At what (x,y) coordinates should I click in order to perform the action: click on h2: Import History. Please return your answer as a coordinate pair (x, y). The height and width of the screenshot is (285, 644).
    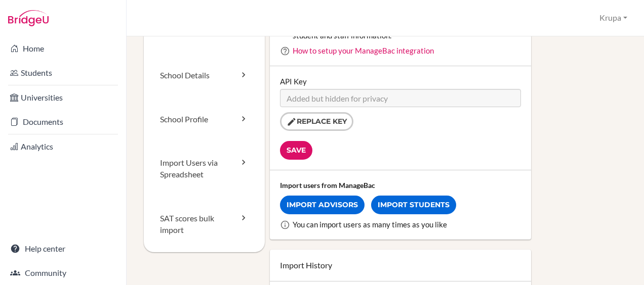
    Looking at the image, I should click on (401, 265).